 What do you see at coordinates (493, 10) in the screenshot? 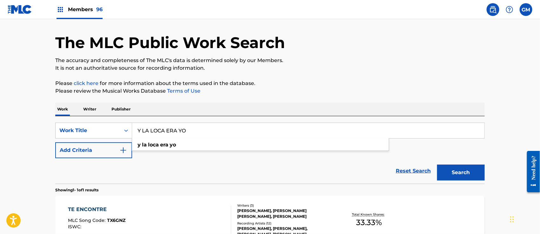
I see `img: search` at bounding box center [493, 10].